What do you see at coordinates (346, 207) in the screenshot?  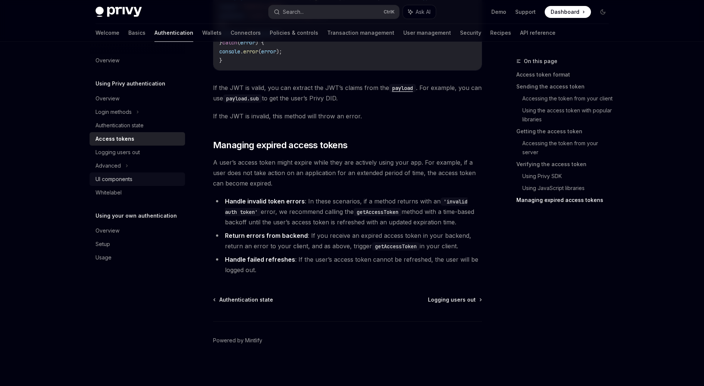 I see `code: 'invalid auth token'` at bounding box center [346, 207].